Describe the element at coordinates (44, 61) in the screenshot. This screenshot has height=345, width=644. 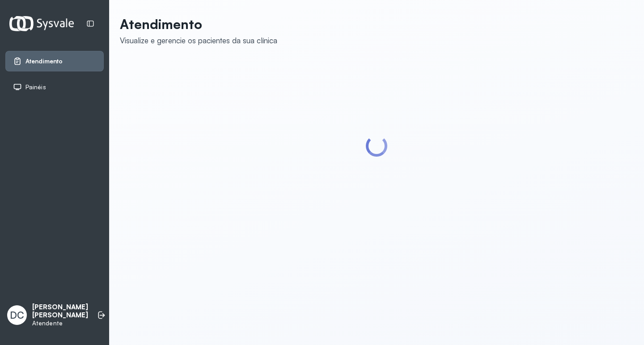
I see `span: Atendimento` at that location.